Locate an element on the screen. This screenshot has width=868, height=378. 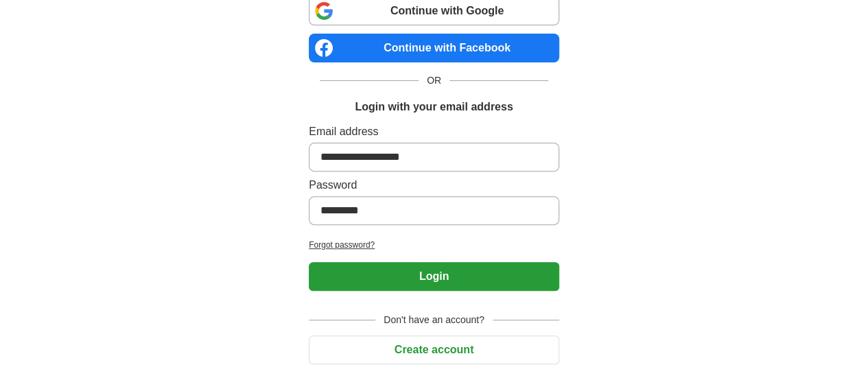
label: Password is located at coordinates (434, 185).